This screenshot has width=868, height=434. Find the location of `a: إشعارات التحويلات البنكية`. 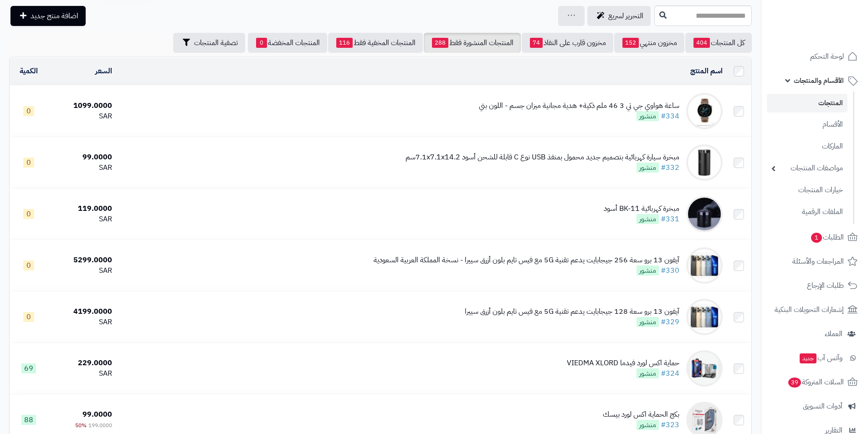

a: إشعارات التحويلات البنكية is located at coordinates (814, 309).